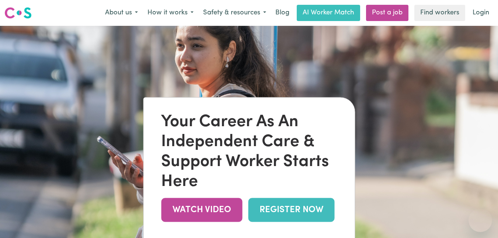 The height and width of the screenshot is (238, 498). What do you see at coordinates (18, 13) in the screenshot?
I see `img: Careseekers logo` at bounding box center [18, 13].